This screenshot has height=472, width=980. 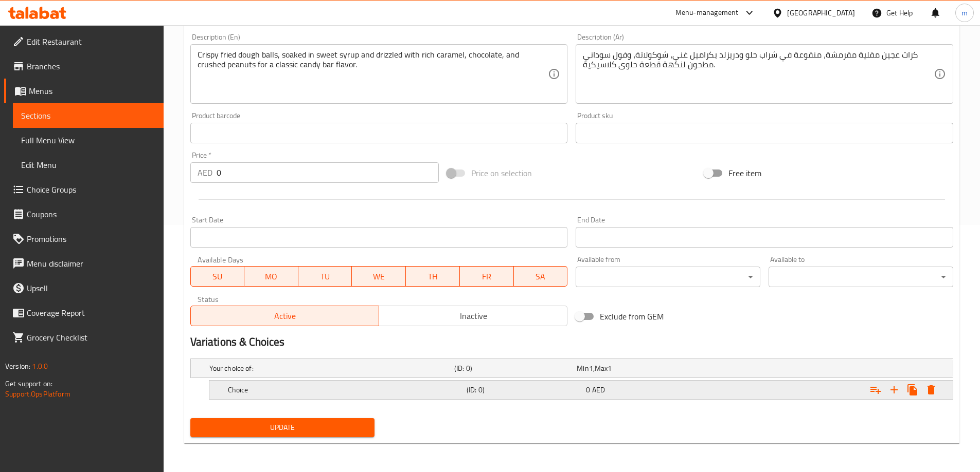 What do you see at coordinates (84, 91) in the screenshot?
I see `a: Menus` at bounding box center [84, 91].